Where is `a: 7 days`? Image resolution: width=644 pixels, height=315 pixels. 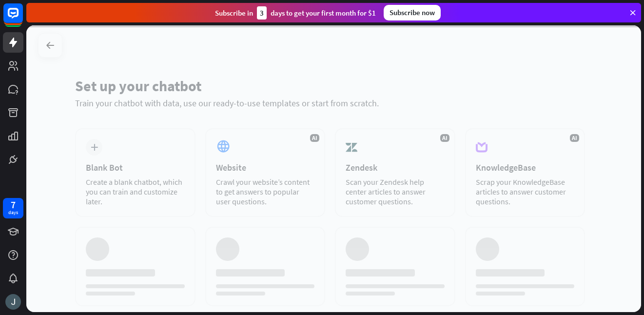 a: 7 days is located at coordinates (13, 208).